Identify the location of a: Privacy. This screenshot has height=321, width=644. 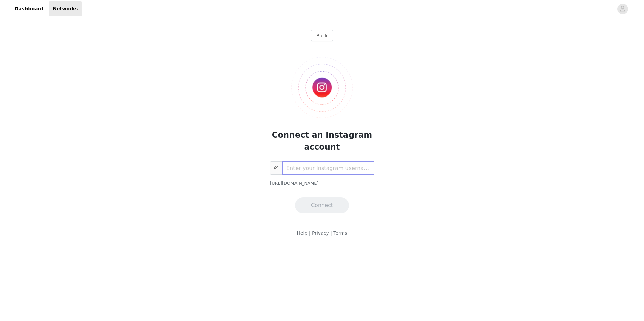
(320, 233).